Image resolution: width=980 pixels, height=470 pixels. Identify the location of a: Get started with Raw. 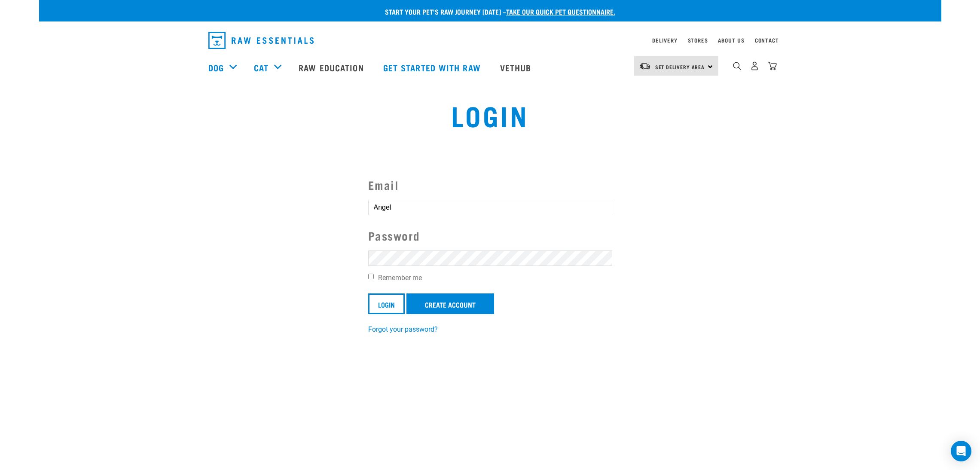
(433, 67).